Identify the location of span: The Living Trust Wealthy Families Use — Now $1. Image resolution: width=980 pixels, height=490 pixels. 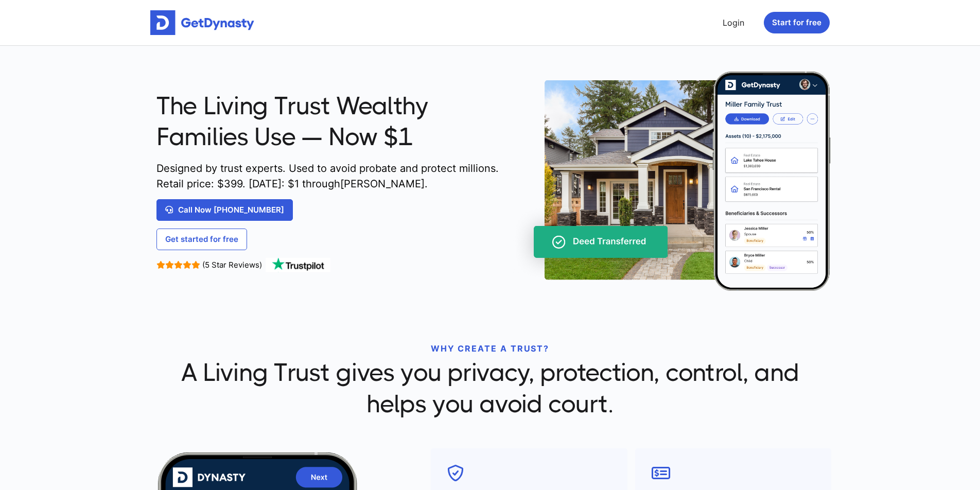
(330, 122).